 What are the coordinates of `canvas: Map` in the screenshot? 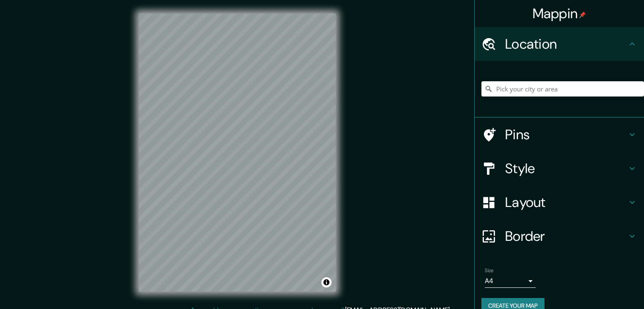 It's located at (237, 152).